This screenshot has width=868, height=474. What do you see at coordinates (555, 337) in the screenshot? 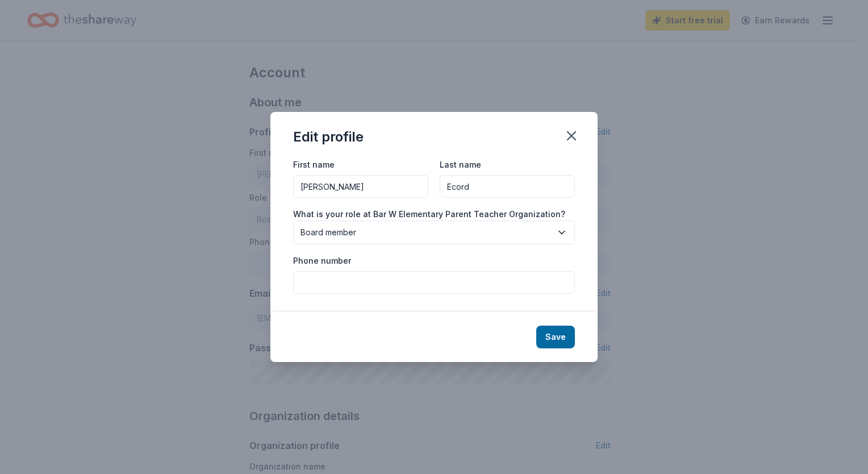
I see `button: Save` at bounding box center [555, 337].